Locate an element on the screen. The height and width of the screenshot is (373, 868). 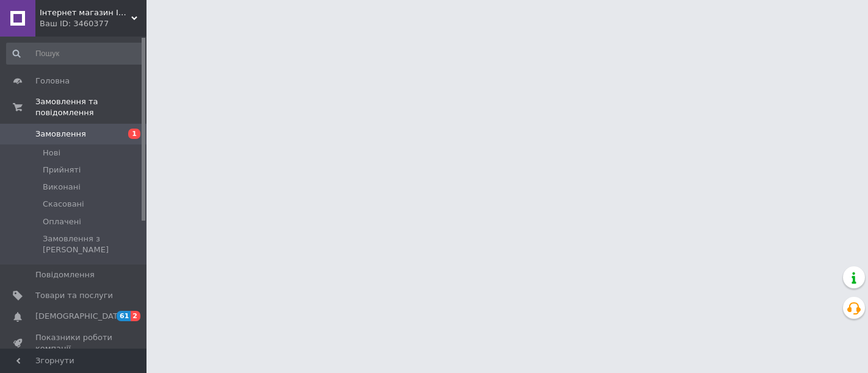
span: Головна is located at coordinates (52, 81).